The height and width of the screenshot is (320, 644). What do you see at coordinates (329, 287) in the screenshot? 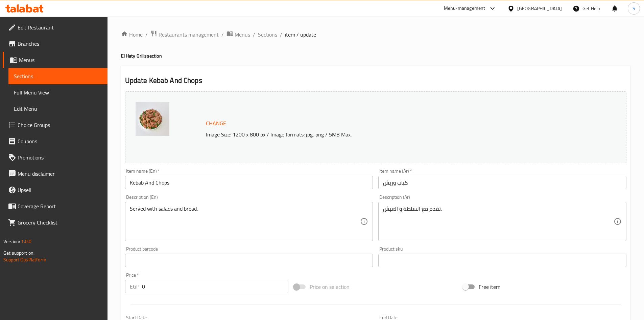
I see `span: Price on selection` at bounding box center [329, 287].